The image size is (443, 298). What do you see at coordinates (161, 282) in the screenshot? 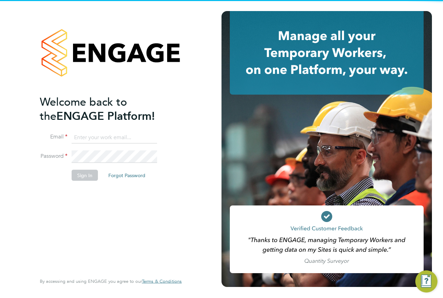
I see `a: Terms & Conditions` at bounding box center [161, 282].